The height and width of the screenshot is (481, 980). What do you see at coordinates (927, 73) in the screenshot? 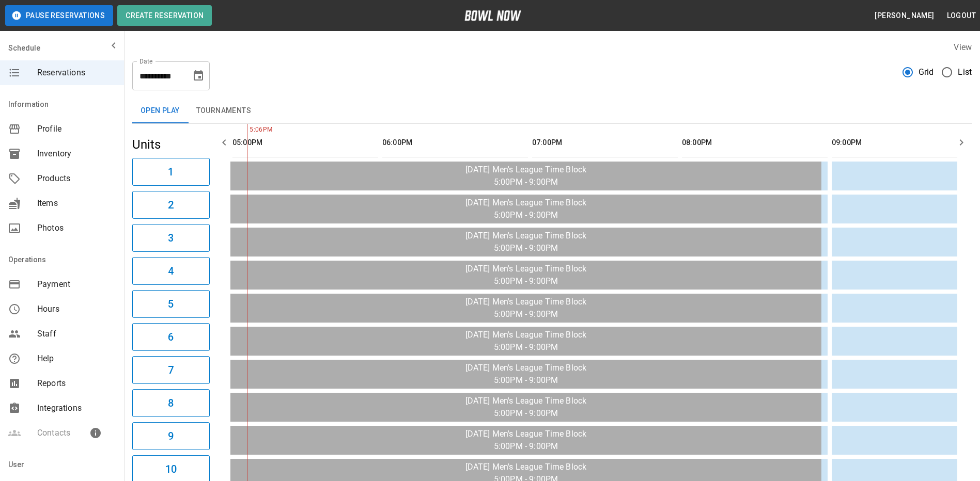
I see `span: Grid` at bounding box center [927, 73].